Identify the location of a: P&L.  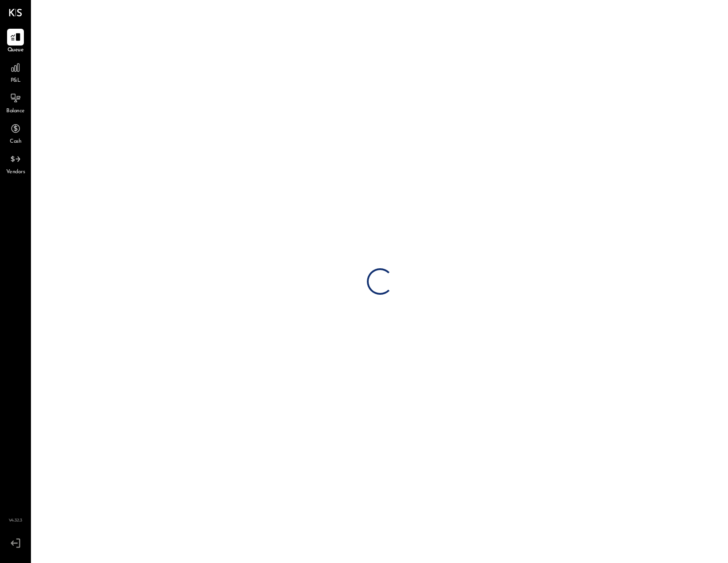
(15, 72).